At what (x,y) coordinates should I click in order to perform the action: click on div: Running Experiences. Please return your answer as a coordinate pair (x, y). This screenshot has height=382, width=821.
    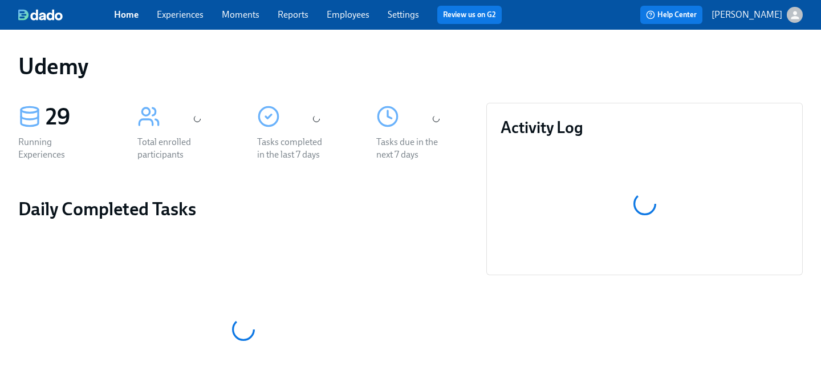
    Looking at the image, I should click on (55, 148).